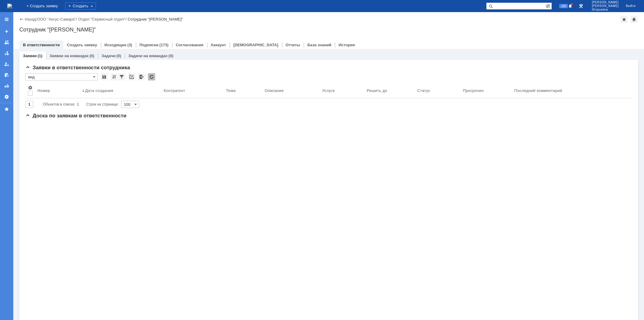 The image size is (644, 320). Describe the element at coordinates (29, 56) in the screenshot. I see `a: Заявки` at that location.